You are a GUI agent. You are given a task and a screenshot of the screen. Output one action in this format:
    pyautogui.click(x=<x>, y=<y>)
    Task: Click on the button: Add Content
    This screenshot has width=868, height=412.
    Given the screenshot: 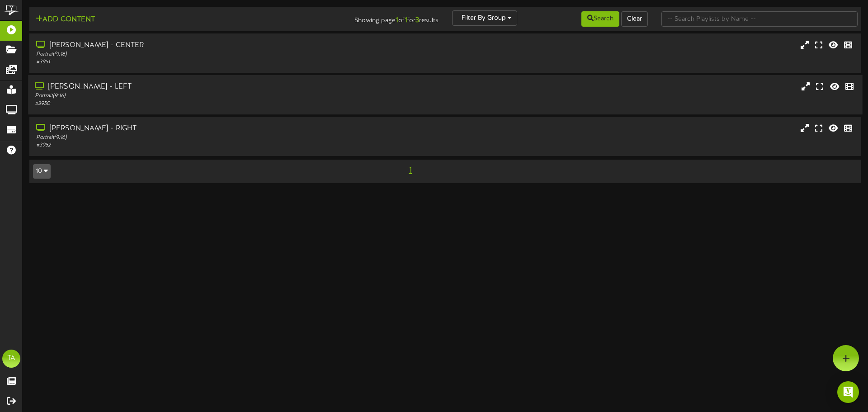 What is the action you would take?
    pyautogui.click(x=65, y=20)
    